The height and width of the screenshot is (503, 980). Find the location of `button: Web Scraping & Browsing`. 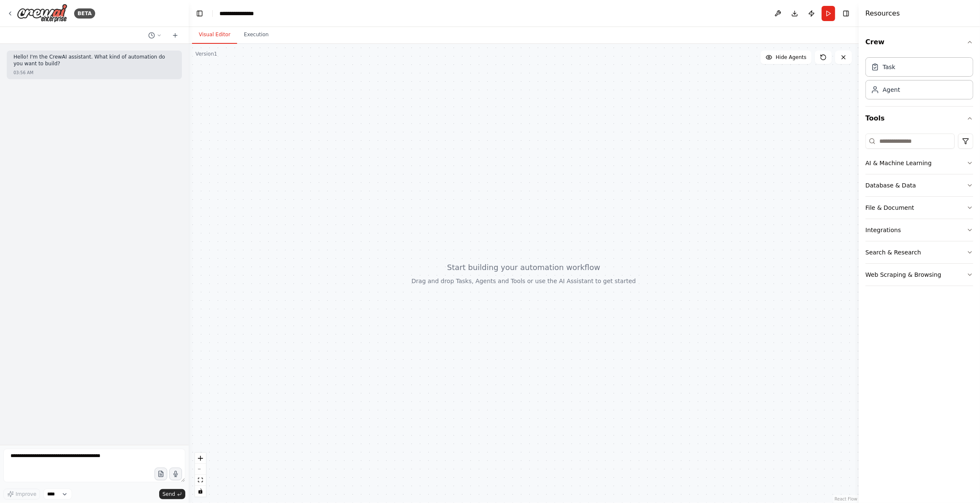

button: Web Scraping & Browsing is located at coordinates (919, 274).